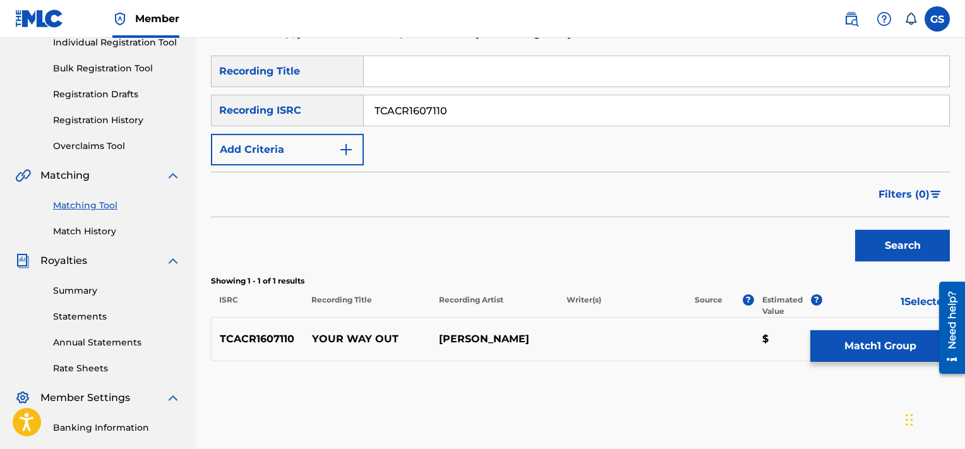 This screenshot has height=449, width=965. I want to click on a: Matching Tool, so click(117, 205).